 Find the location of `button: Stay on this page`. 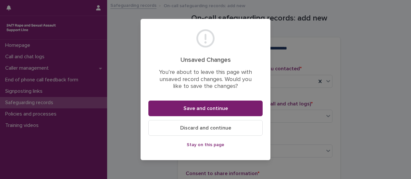

button: Stay on this page is located at coordinates (205, 144).